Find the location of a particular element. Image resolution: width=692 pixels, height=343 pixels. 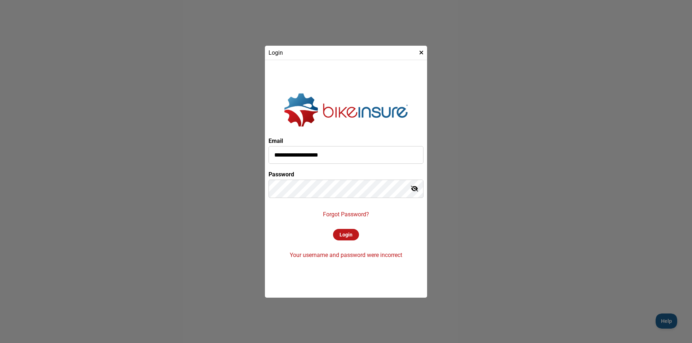

label: Email is located at coordinates (276, 141).